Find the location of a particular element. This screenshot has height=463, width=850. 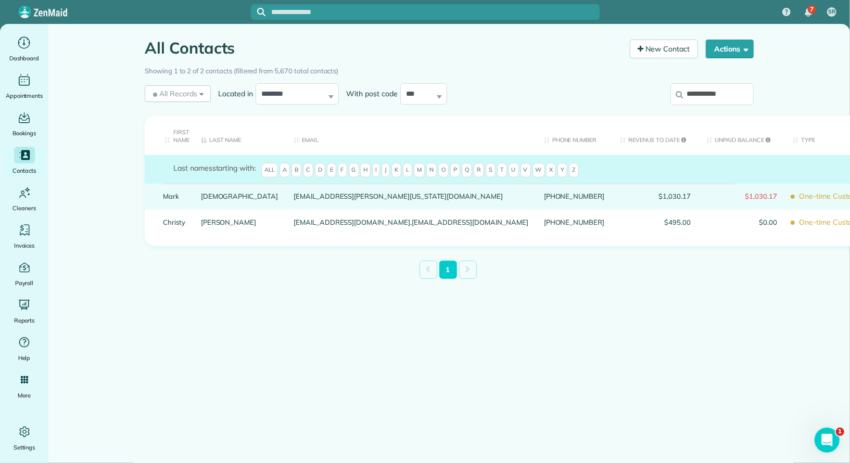

span: Settings is located at coordinates (24, 448).